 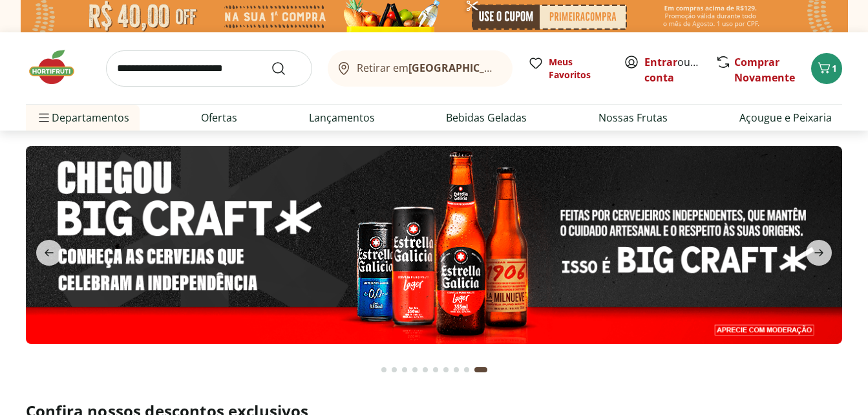 I want to click on button: Menu, so click(x=44, y=118).